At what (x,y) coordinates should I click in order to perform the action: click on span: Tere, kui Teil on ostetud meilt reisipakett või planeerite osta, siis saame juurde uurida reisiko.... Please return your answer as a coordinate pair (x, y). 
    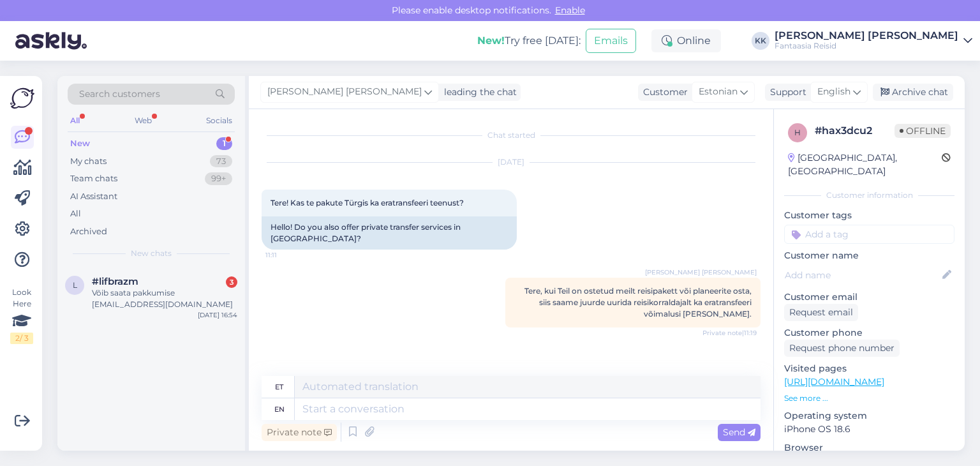
    Looking at the image, I should click on (638, 301).